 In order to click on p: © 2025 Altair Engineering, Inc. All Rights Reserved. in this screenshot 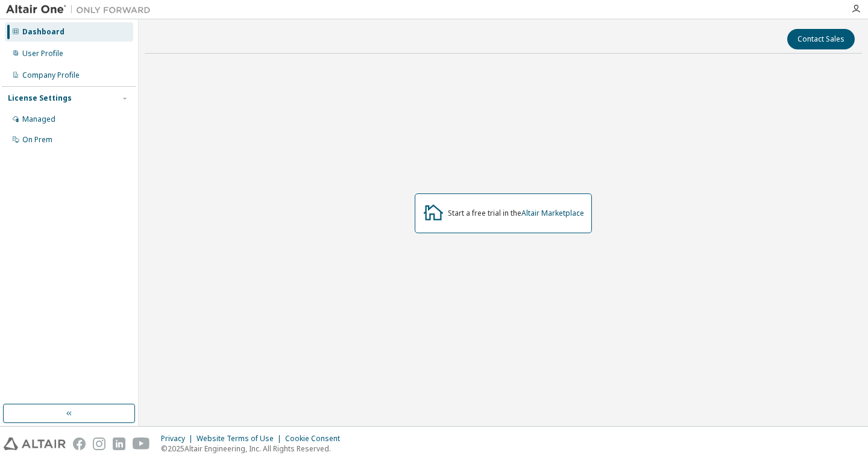, I will do `click(254, 449)`.